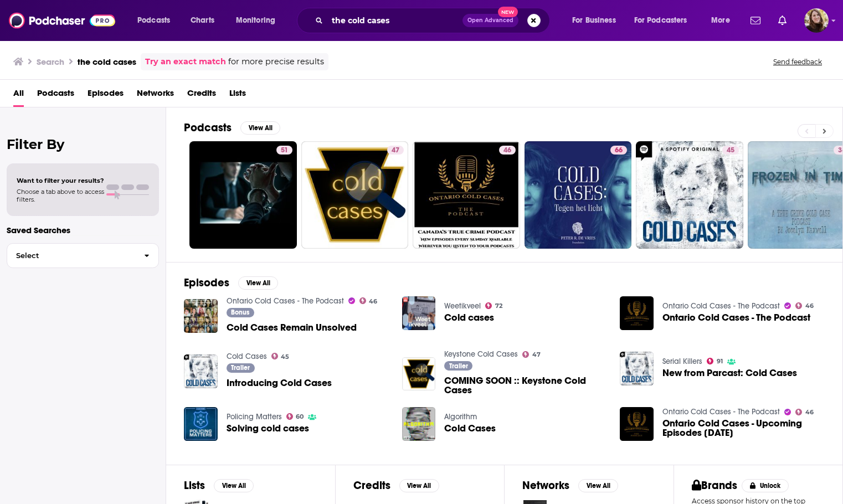 The width and height of the screenshot is (843, 504). Describe the element at coordinates (493, 306) in the screenshot. I see `a: 72` at that location.